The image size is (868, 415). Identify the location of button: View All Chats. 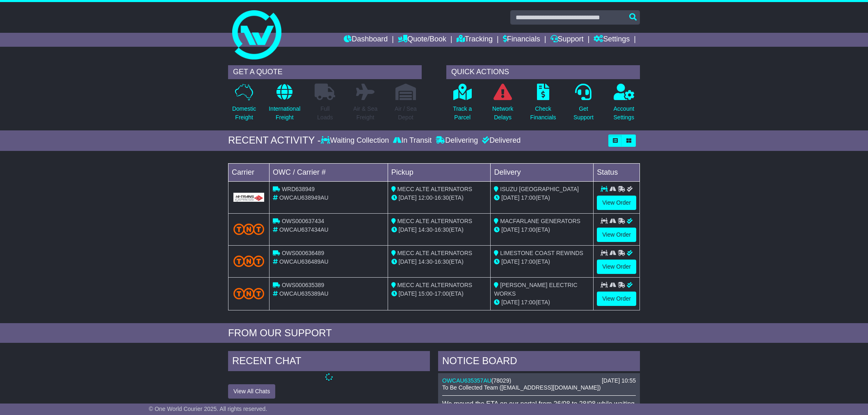
(251, 391).